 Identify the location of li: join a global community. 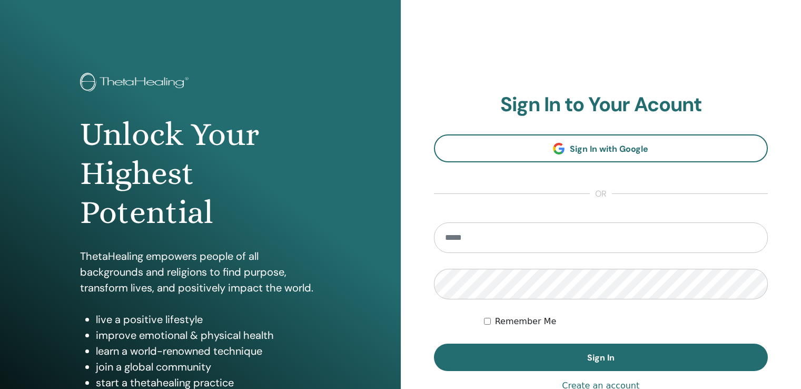
(208, 367).